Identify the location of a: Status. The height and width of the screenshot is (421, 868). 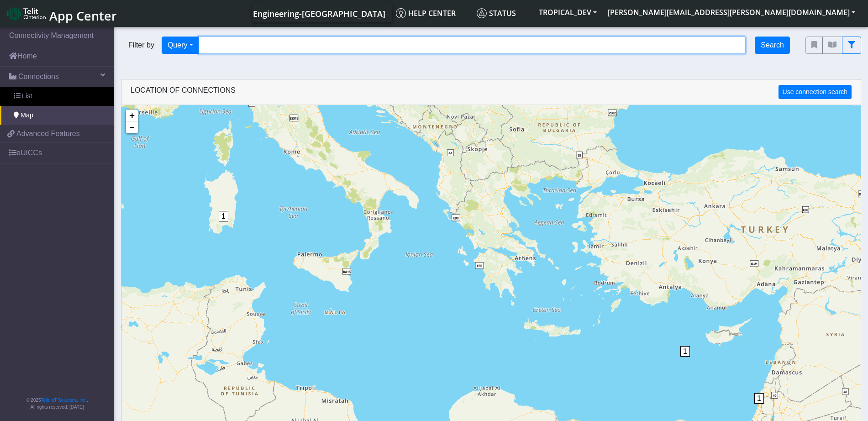
(503, 13).